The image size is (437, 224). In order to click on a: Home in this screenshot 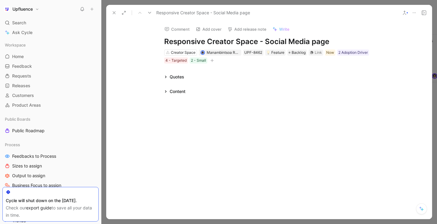, I will do `click(50, 56)`.